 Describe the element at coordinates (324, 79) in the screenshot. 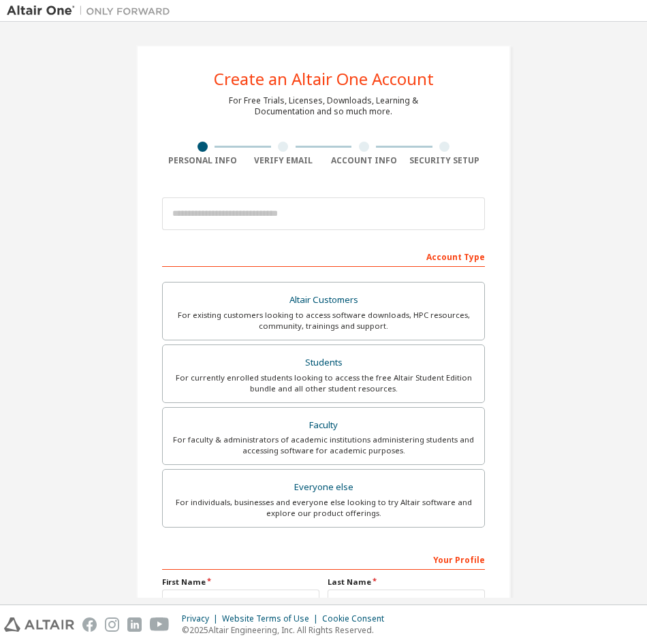

I see `div: Create an Altair One Account` at that location.